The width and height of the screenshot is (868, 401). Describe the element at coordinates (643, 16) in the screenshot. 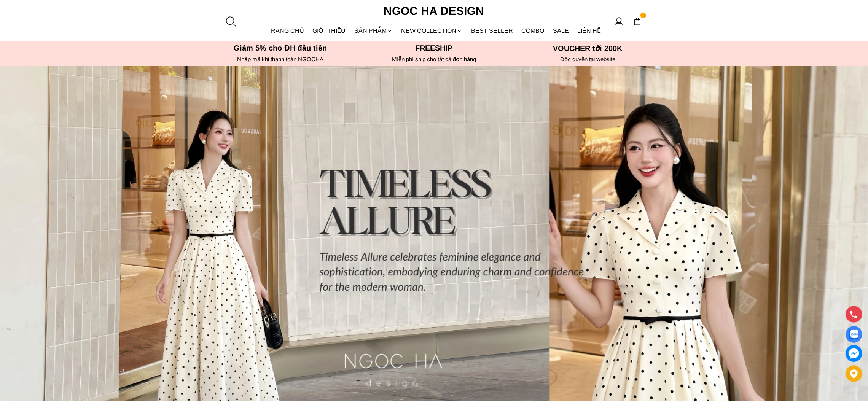

I see `span: 1` at that location.